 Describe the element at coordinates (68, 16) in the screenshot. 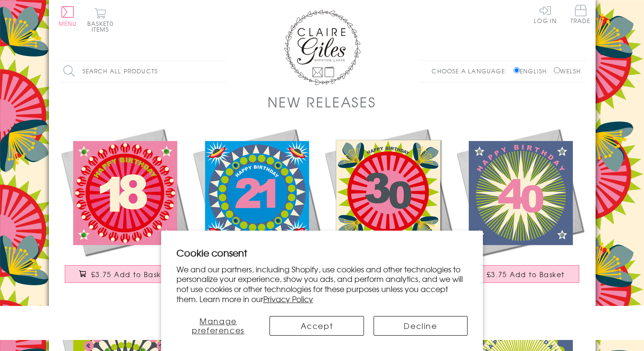

I see `button: Menu` at that location.